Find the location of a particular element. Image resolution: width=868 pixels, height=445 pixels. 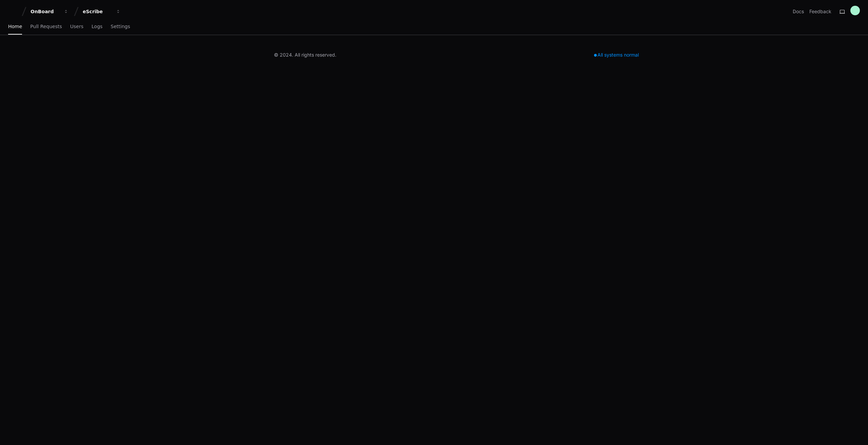

a: Docs is located at coordinates (798, 12).